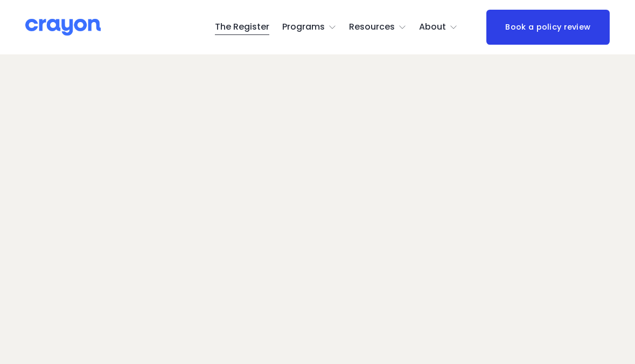 Image resolution: width=635 pixels, height=364 pixels. I want to click on img: Crayon, so click(63, 27).